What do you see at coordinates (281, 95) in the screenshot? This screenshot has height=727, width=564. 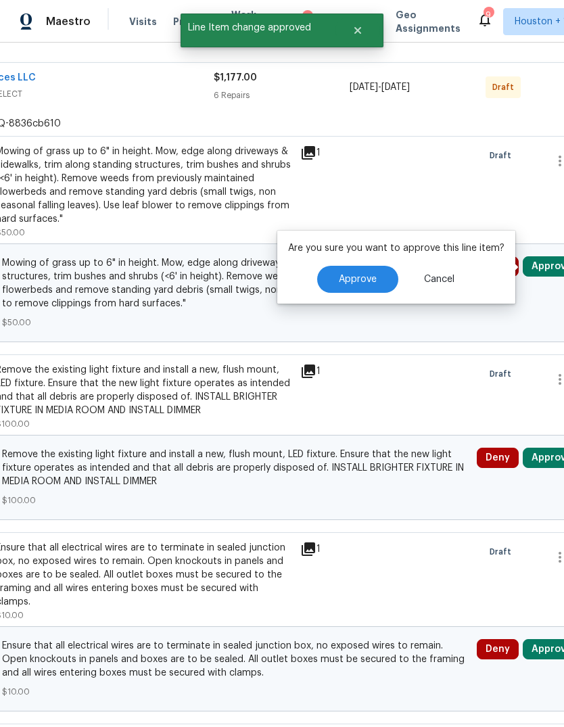 I see `div: 6 Repairs` at bounding box center [281, 95].